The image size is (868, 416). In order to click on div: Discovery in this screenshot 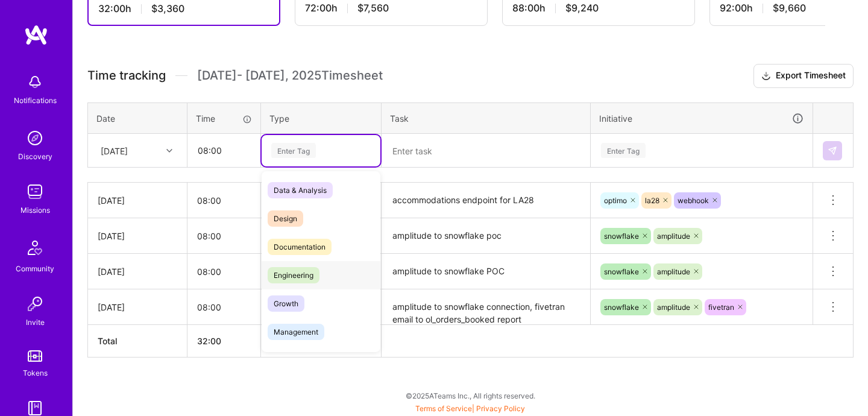, I will do `click(35, 156)`.